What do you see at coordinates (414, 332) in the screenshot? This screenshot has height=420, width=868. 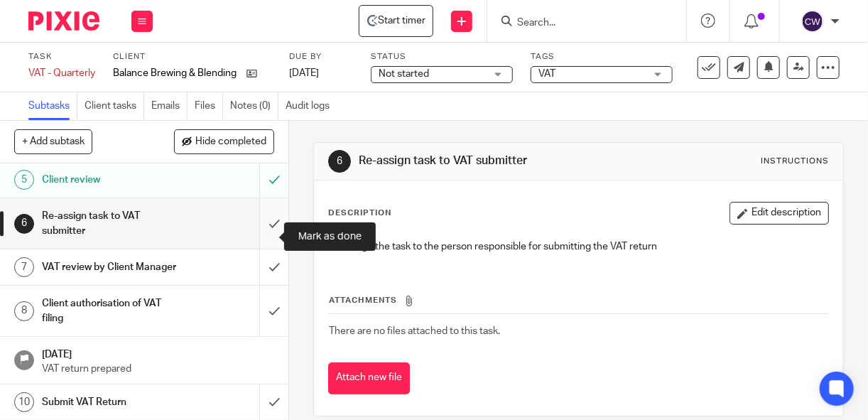 I see `span: There are no files attached to this task.` at bounding box center [414, 332].